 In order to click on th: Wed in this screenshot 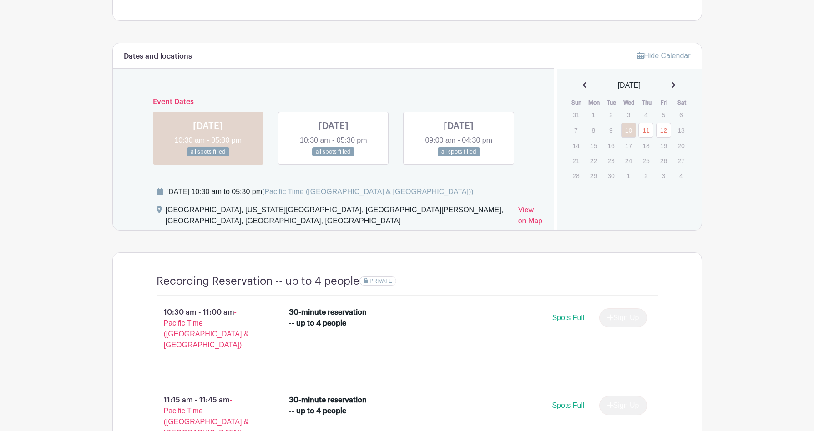, I will do `click(629, 103)`.